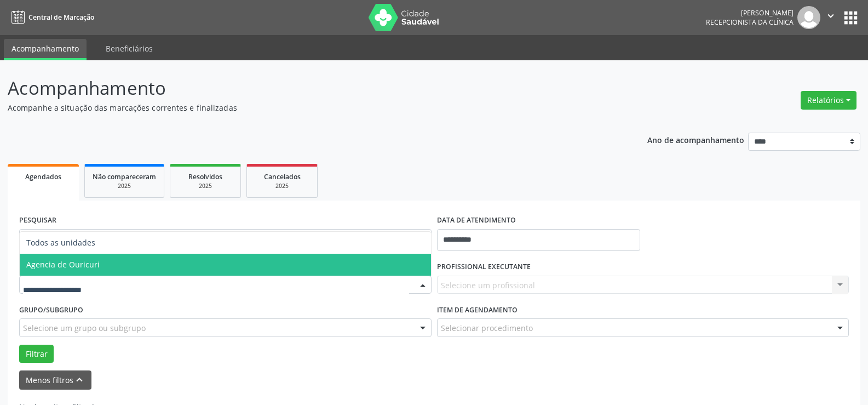  What do you see at coordinates (306, 88) in the screenshot?
I see `p: Acompanhamento` at bounding box center [306, 88].